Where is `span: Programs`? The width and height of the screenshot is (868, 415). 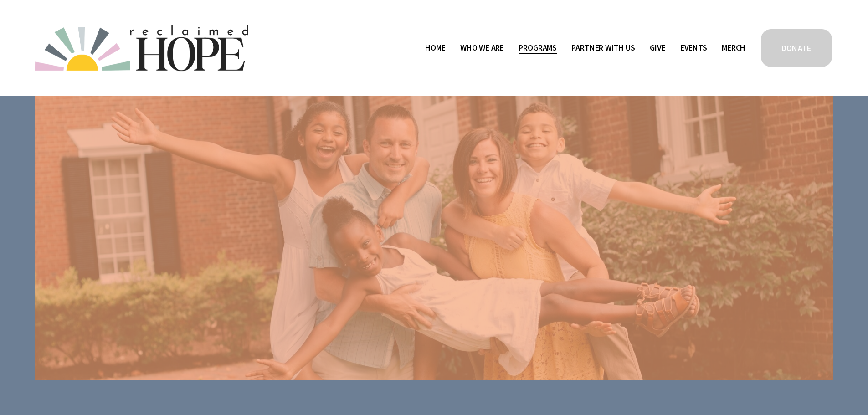
span: Programs is located at coordinates (538, 48).